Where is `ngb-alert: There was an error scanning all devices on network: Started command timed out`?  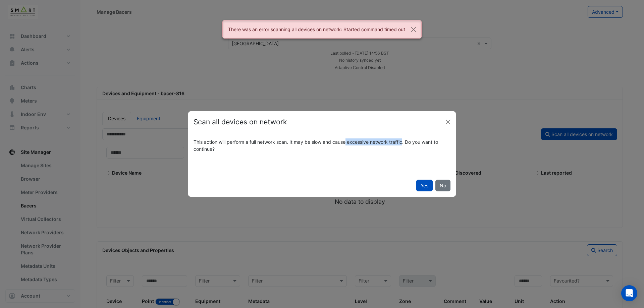 ngb-alert: There was an error scanning all devices on network: Started command timed out is located at coordinates (322, 29).